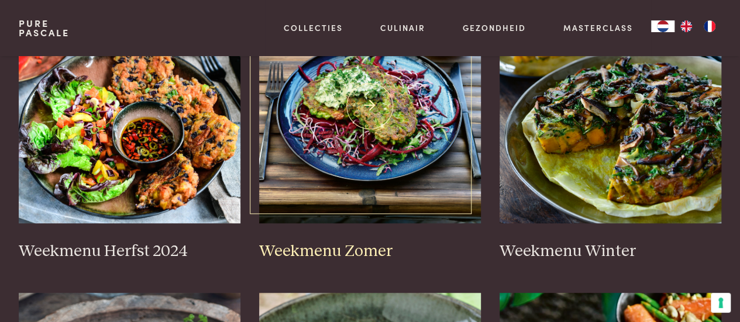  What do you see at coordinates (710, 26) in the screenshot?
I see `a: FR` at bounding box center [710, 26].